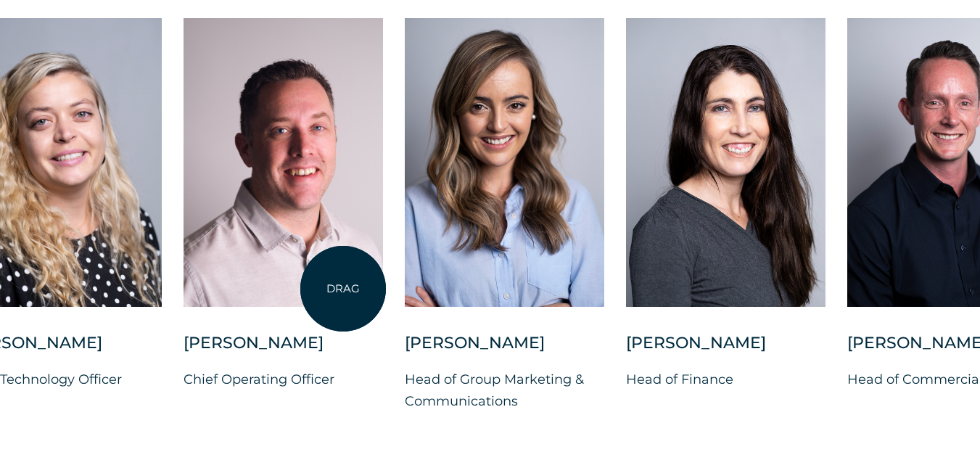 Image resolution: width=980 pixels, height=465 pixels. Describe the element at coordinates (283, 379) in the screenshot. I see `p: Chief Operating Officer` at that location.